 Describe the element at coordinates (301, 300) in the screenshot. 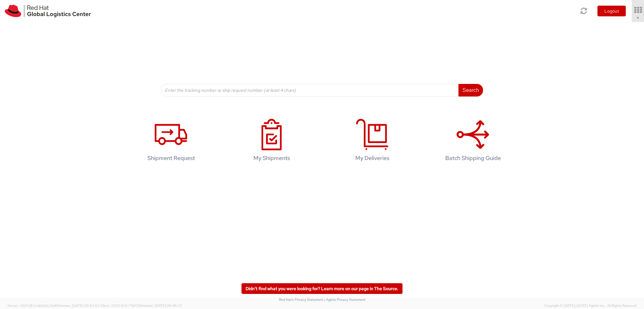

I see `a: Red Hat's Privacy Statement` at that location.